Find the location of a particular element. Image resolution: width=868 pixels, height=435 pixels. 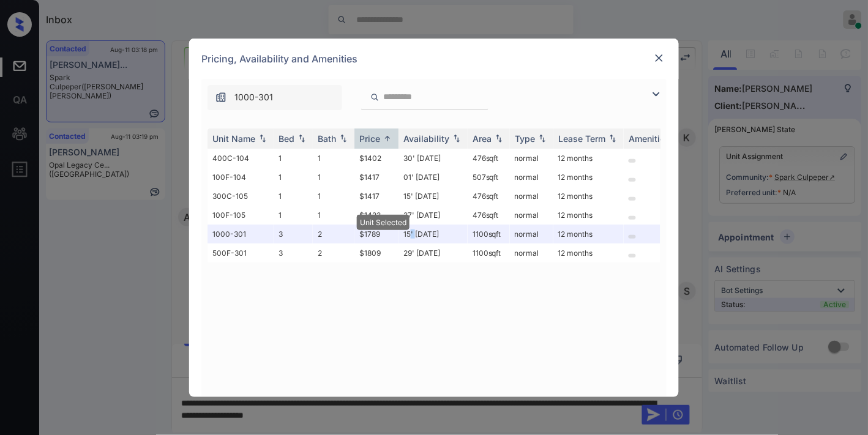

div: Unit Name is located at coordinates (234, 138).